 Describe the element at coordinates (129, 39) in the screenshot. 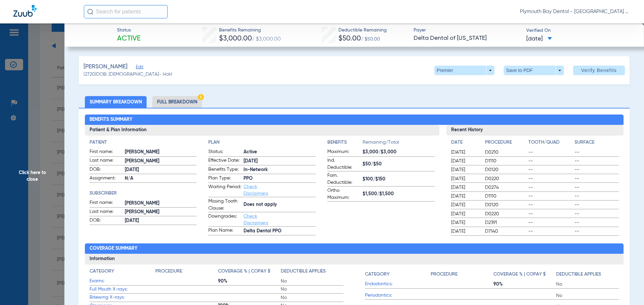

I see `span: Active` at that location.